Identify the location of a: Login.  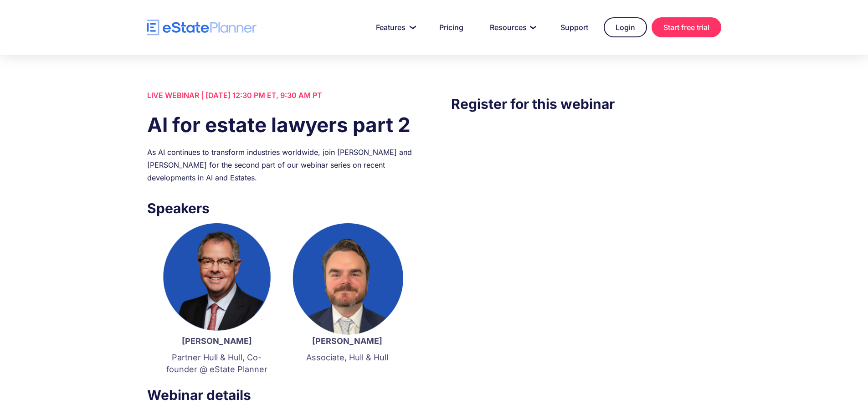
(625, 27).